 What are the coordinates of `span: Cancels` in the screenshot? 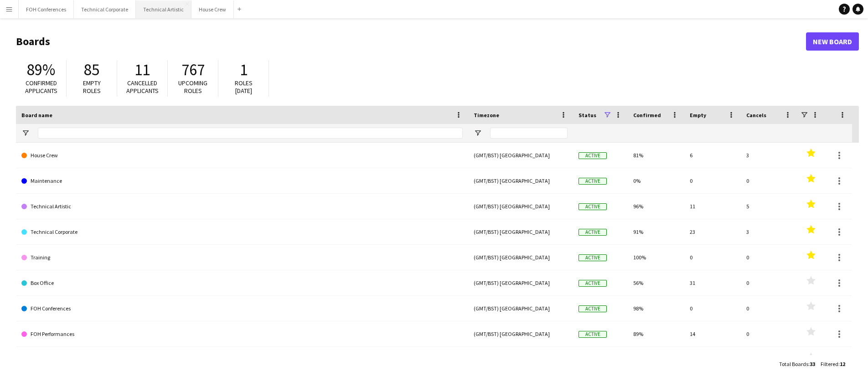 It's located at (756, 115).